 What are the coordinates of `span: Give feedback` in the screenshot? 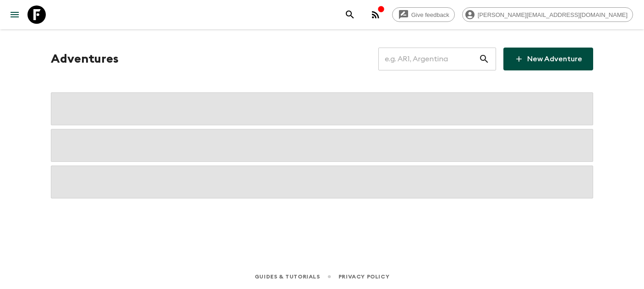 It's located at (430, 15).